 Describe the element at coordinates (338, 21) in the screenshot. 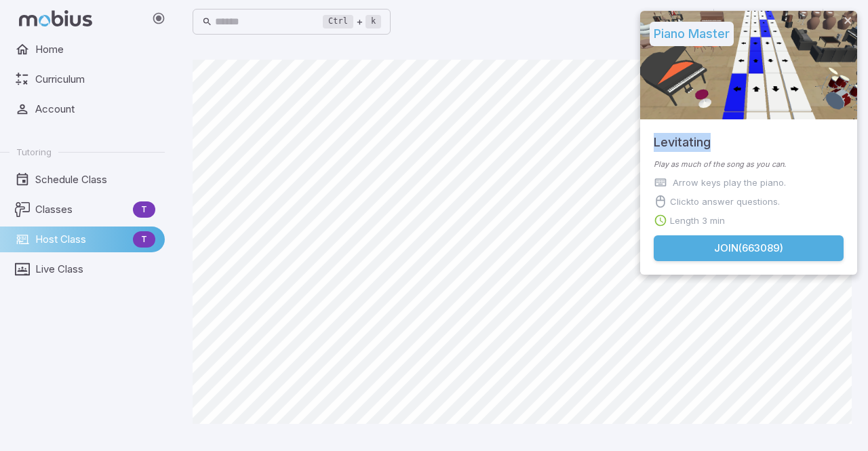

I see `kbd: Ctrl` at that location.